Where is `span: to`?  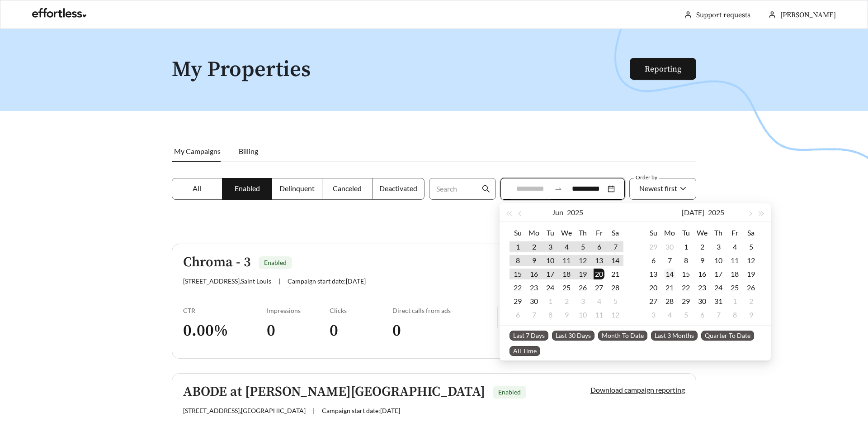
span: to is located at coordinates (558, 189).